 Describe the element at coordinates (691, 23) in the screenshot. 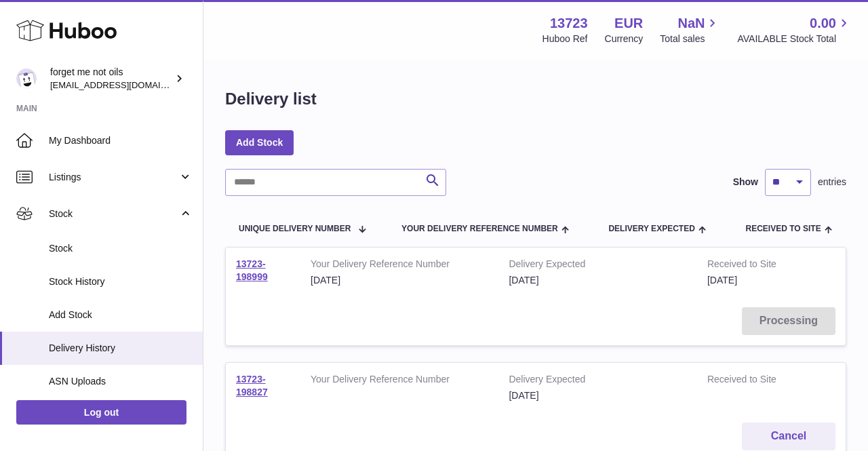

I see `span: NaN` at that location.